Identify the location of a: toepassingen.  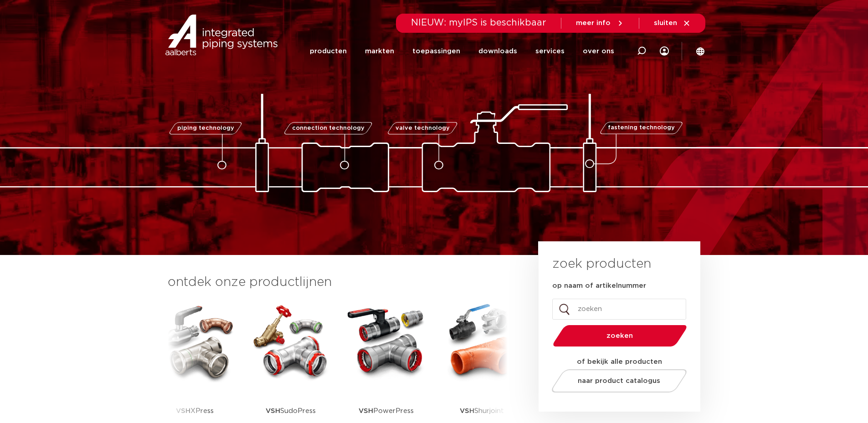
(436, 51).